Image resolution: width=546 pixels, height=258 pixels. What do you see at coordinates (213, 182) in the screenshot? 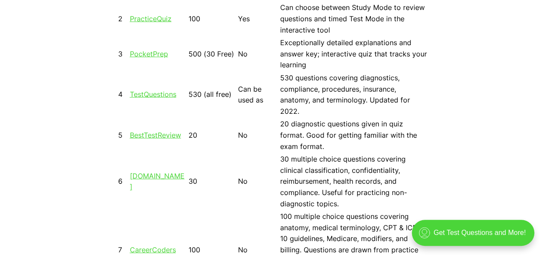
I see `td: 30` at bounding box center [213, 182].